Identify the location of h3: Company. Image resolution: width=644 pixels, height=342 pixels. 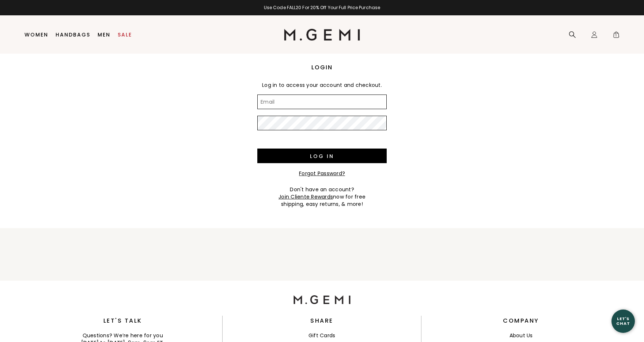
(520, 321).